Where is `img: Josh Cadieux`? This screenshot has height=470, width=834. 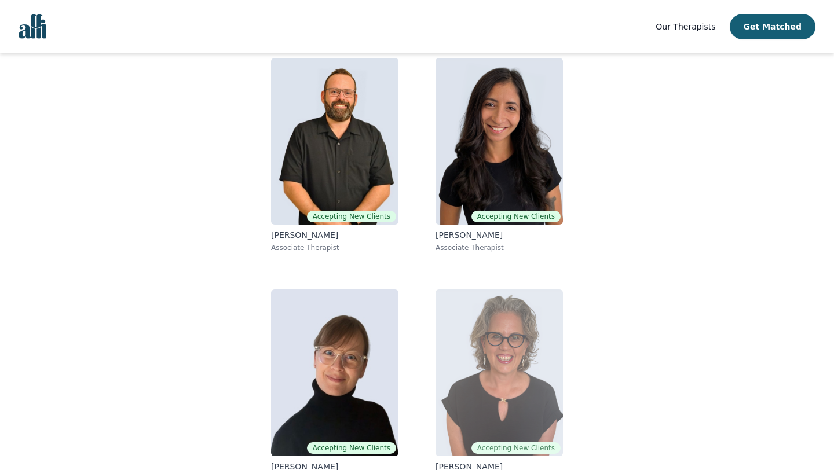 img: Josh Cadieux is located at coordinates (335, 141).